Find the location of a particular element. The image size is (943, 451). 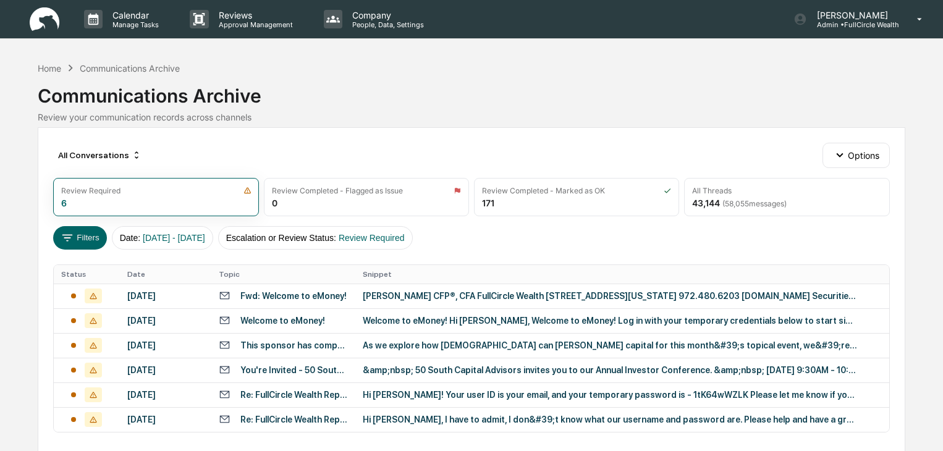

button: Filters is located at coordinates (80, 238).